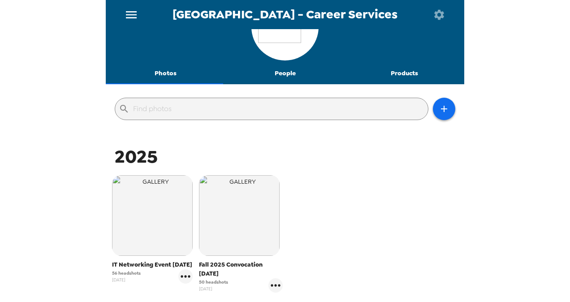 The image size is (570, 302). I want to click on span: 50 headshots, so click(213, 282).